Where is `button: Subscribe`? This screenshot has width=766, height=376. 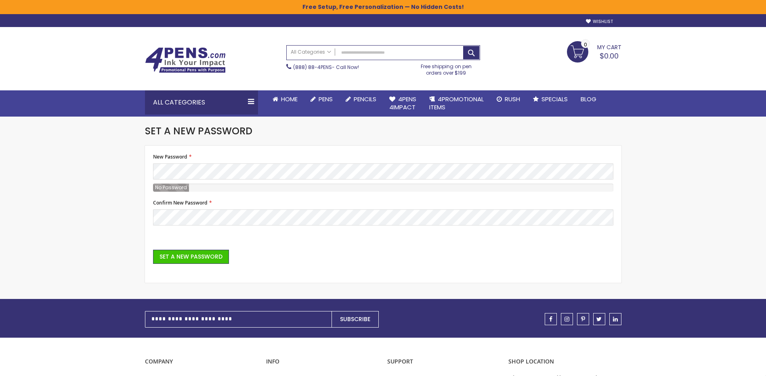
button: Subscribe is located at coordinates (355, 319).